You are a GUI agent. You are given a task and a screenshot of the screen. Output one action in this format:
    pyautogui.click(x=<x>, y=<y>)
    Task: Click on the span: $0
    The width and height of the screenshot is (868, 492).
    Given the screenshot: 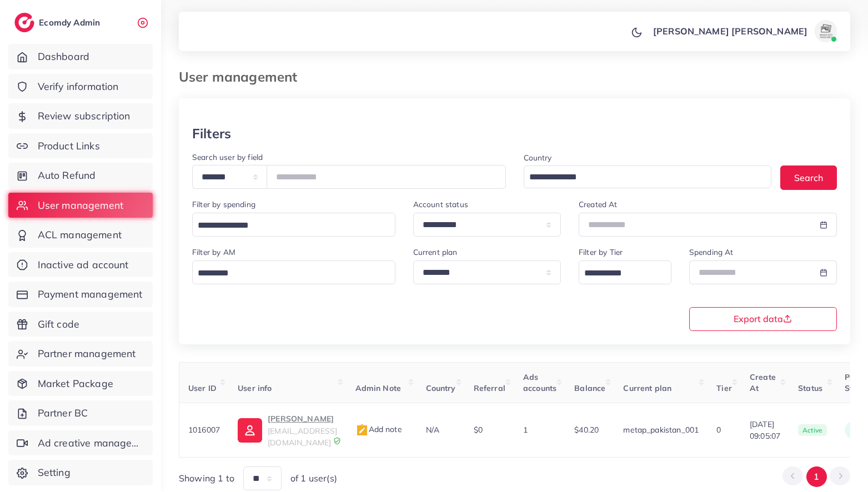 What is the action you would take?
    pyautogui.click(x=478, y=429)
    